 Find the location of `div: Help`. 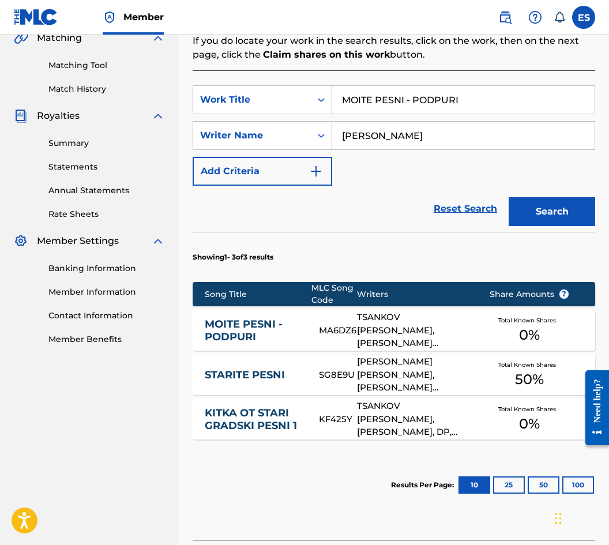

div: Help is located at coordinates (535, 17).